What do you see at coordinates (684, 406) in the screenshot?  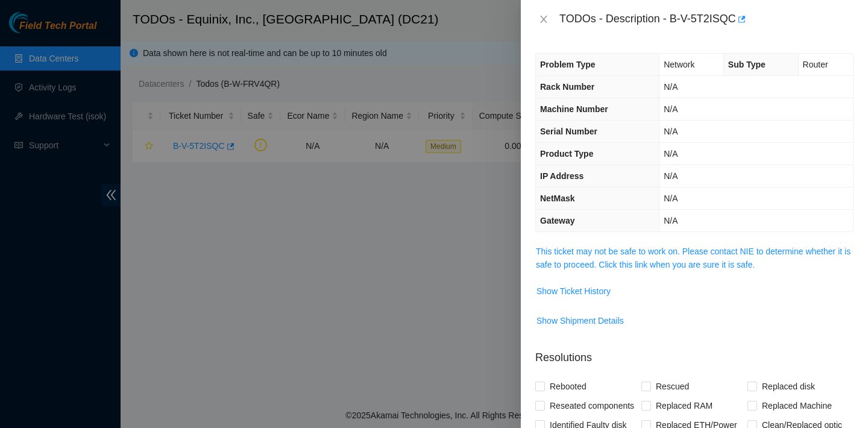 I see `span: Replaced RAM` at bounding box center [684, 406].